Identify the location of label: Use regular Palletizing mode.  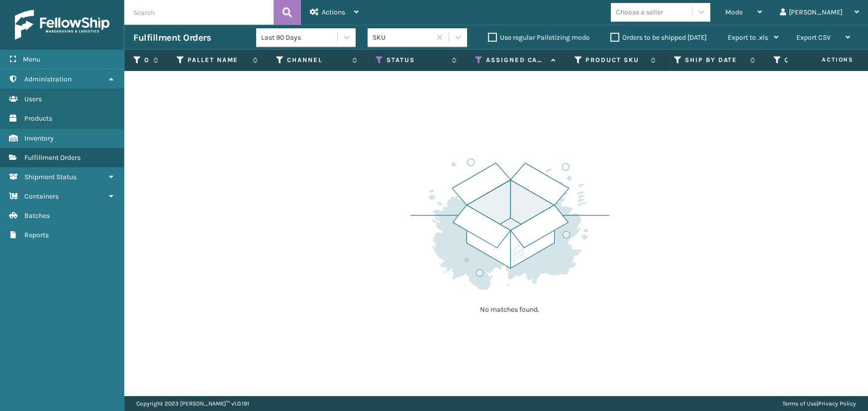
(539, 37).